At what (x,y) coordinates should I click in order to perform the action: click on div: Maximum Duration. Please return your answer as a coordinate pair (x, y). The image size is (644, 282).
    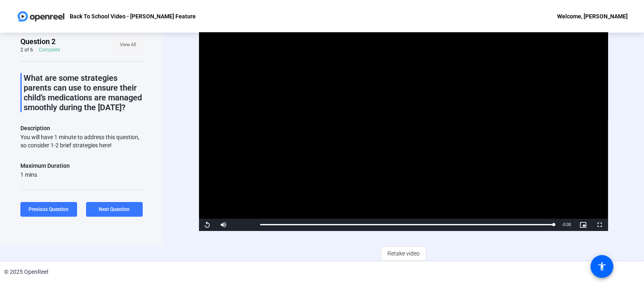
    Looking at the image, I should click on (45, 165).